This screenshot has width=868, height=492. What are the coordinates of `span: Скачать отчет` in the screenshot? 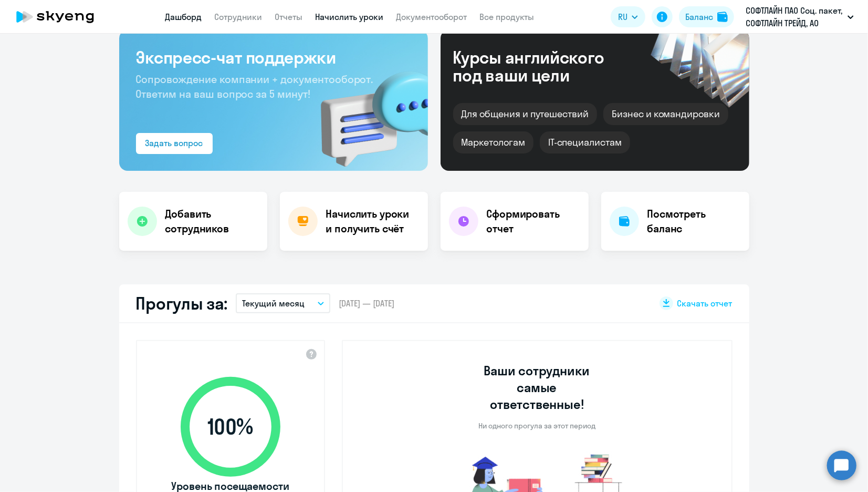 It's located at (705, 303).